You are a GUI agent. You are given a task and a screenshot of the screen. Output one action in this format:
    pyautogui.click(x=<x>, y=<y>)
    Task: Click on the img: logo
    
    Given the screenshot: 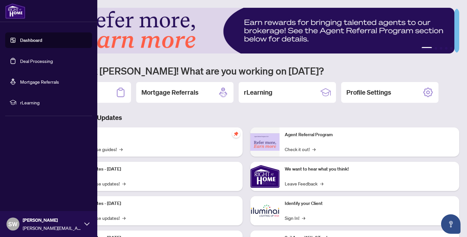 What is the action you would take?
    pyautogui.click(x=15, y=11)
    